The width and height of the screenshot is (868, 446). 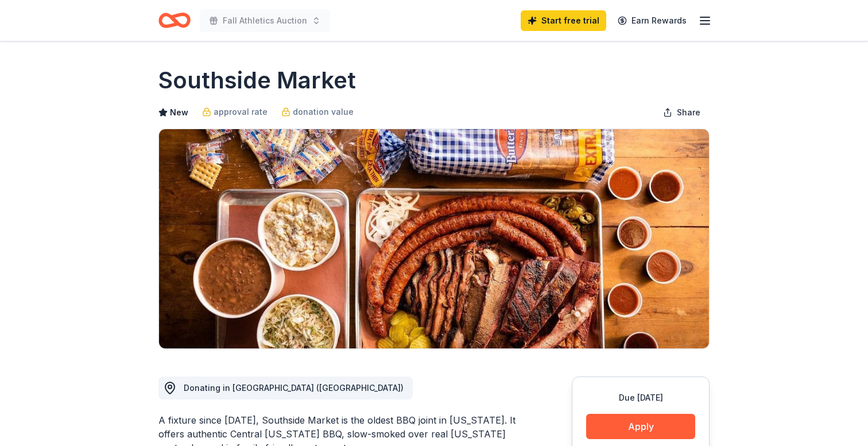 I want to click on button: Apply, so click(x=640, y=426).